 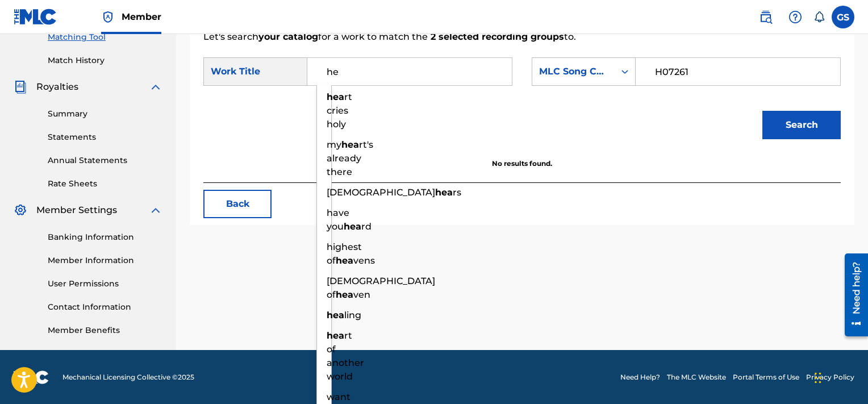 I want to click on form: Search Form, so click(x=521, y=101).